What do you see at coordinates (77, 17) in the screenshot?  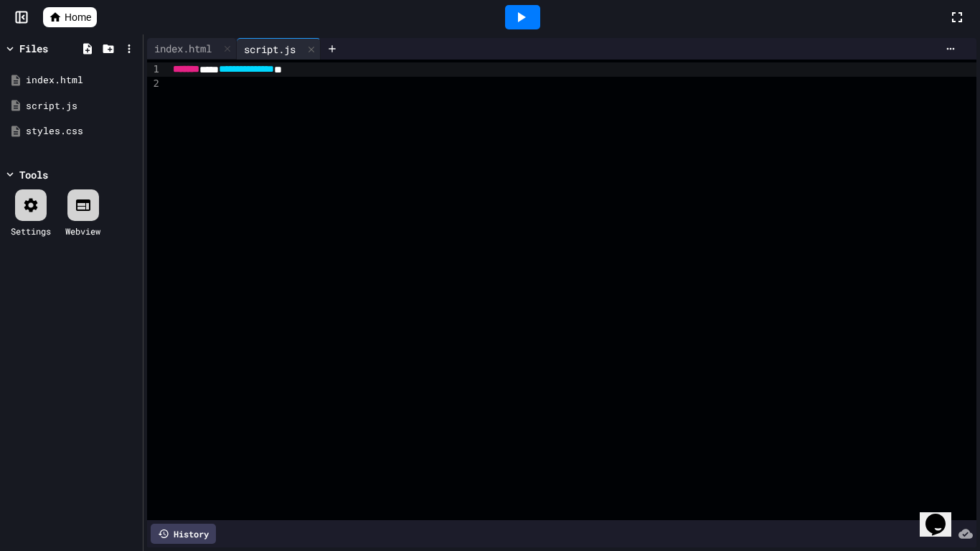 I see `span: Home` at bounding box center [77, 17].